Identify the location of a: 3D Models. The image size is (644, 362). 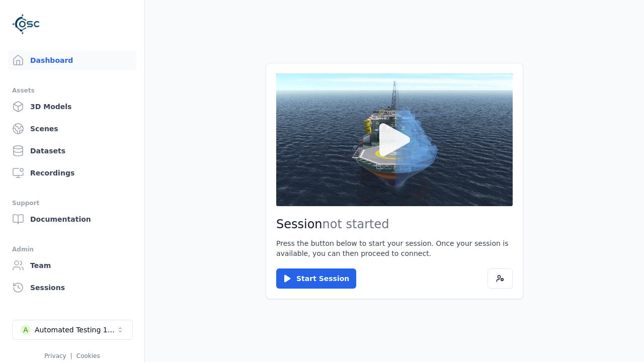
(72, 106).